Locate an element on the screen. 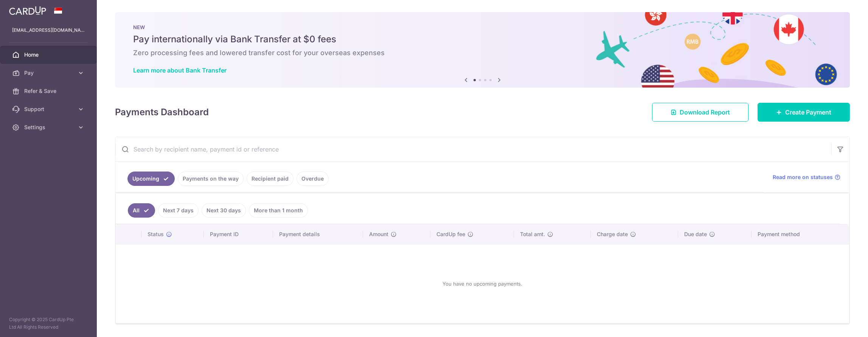 The width and height of the screenshot is (868, 337). a: All is located at coordinates (142, 210).